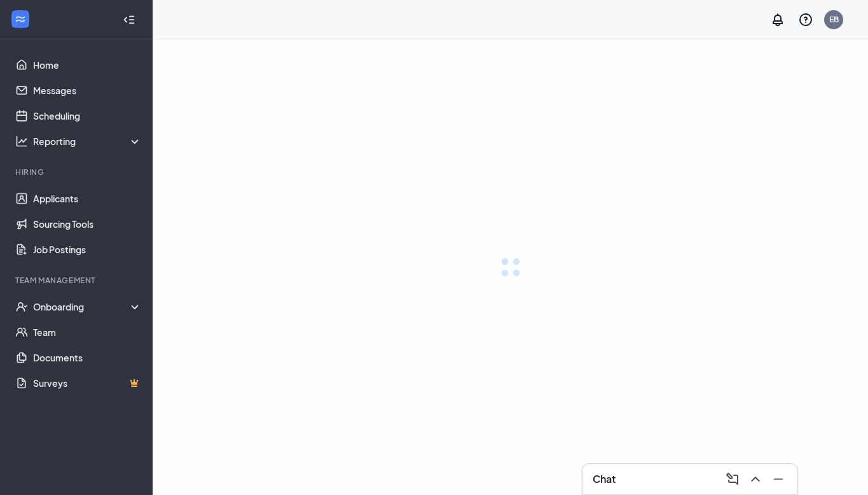  What do you see at coordinates (778, 19) in the screenshot?
I see `svg: Notifications` at bounding box center [778, 19].